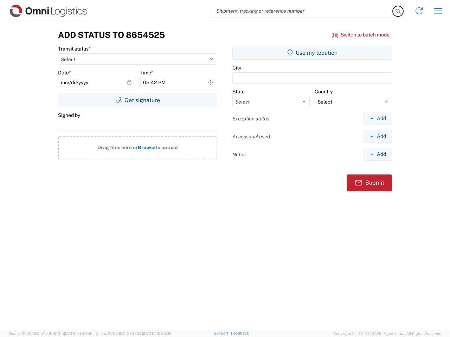 The image size is (450, 337). What do you see at coordinates (64, 73) in the screenshot?
I see `label: Date` at bounding box center [64, 73].